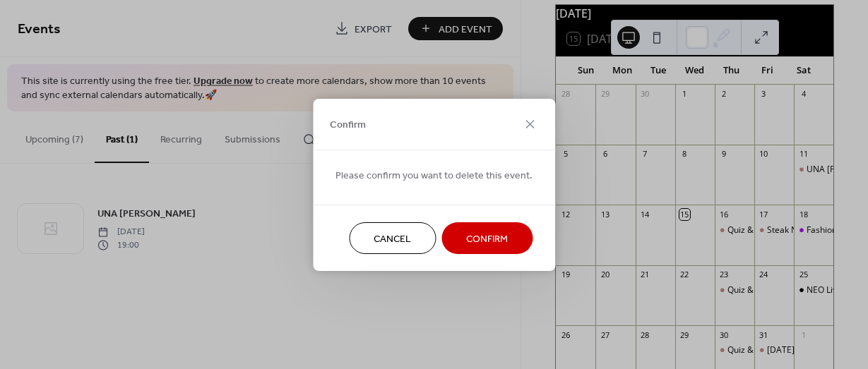 The width and height of the screenshot is (868, 369). What do you see at coordinates (392, 239) in the screenshot?
I see `span: Cancel` at bounding box center [392, 239].